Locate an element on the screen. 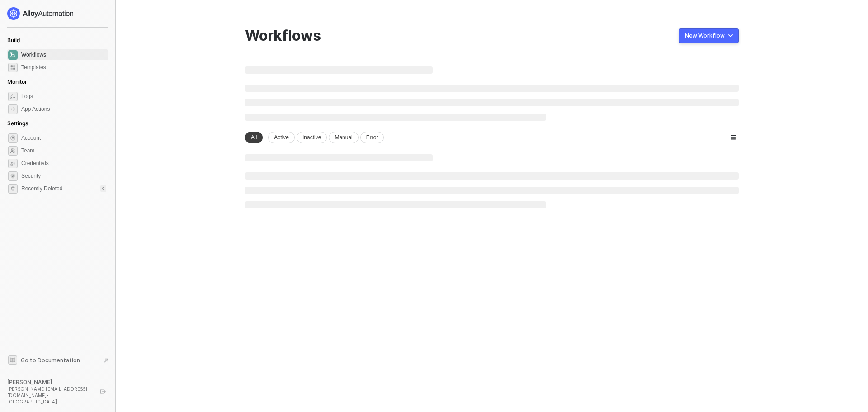  span: documentation is located at coordinates (13, 360).